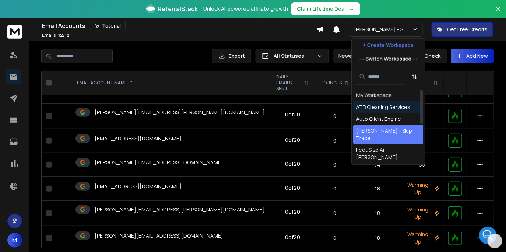  I want to click on p: Get Free Credits, so click(467, 29).